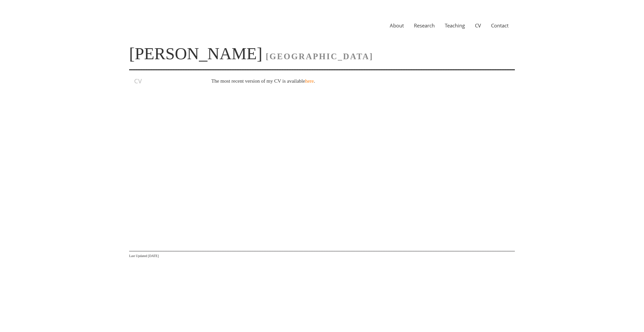 This screenshot has width=644, height=332. I want to click on a: About, so click(397, 25).